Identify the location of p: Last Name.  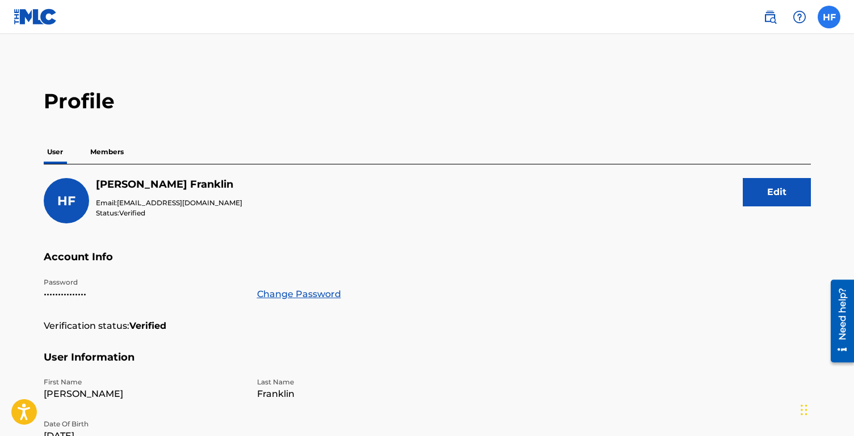
(357, 382).